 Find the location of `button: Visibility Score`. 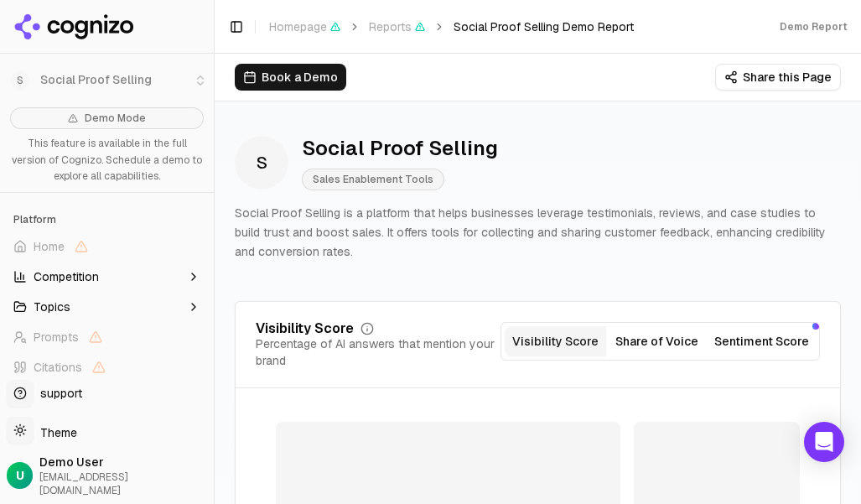

button: Visibility Score is located at coordinates (555, 341).